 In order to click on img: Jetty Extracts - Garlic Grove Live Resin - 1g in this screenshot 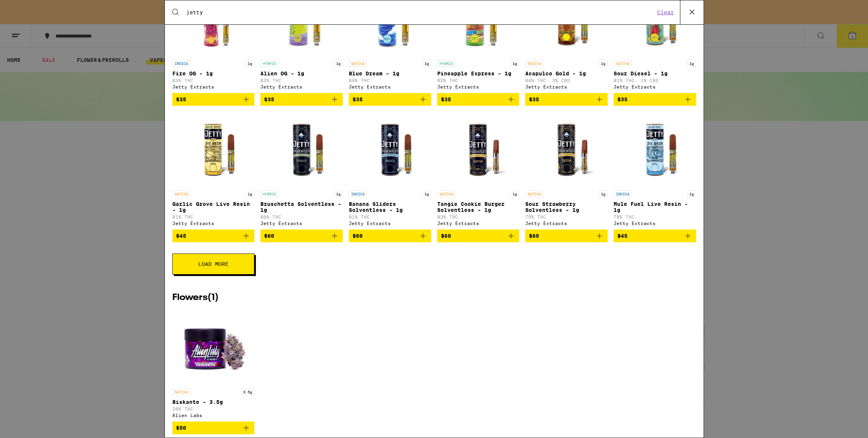, I will do `click(213, 149)`.